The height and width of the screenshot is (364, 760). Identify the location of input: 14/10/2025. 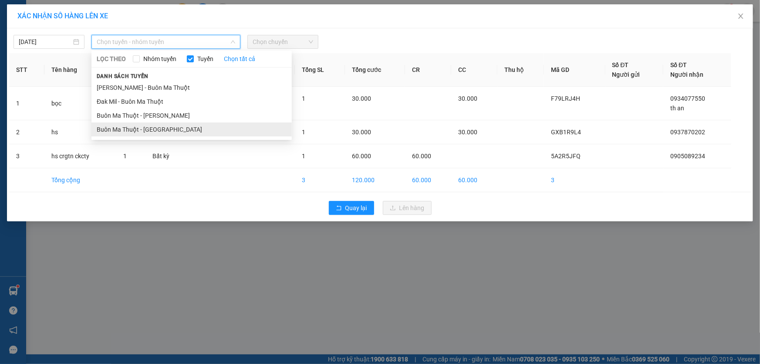
(45, 42).